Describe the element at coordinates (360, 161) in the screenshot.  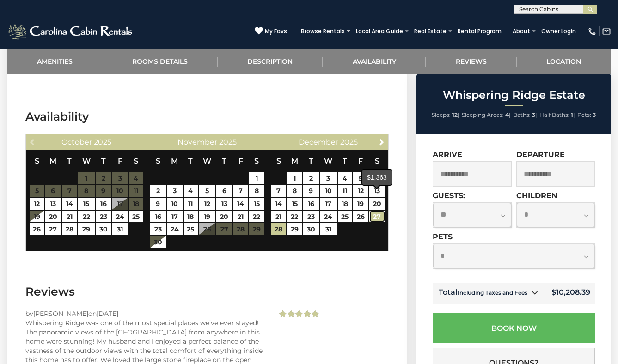
I see `span: Friday` at that location.